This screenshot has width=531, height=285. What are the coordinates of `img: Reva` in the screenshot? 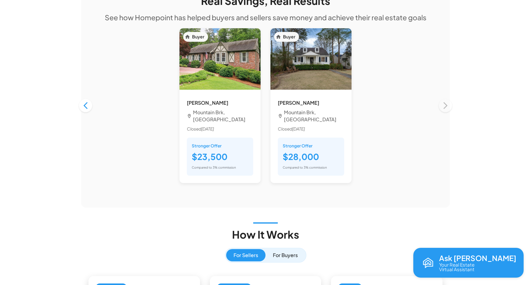 It's located at (428, 263).